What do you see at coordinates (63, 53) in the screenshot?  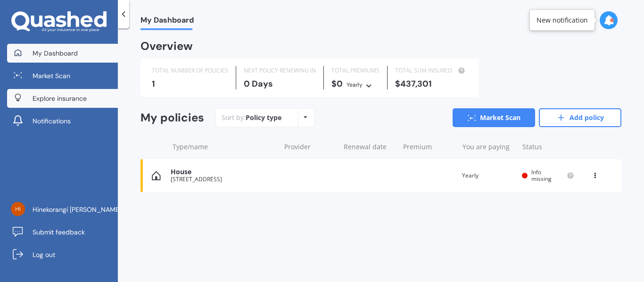 I see `a: My Dashboard` at bounding box center [63, 53].